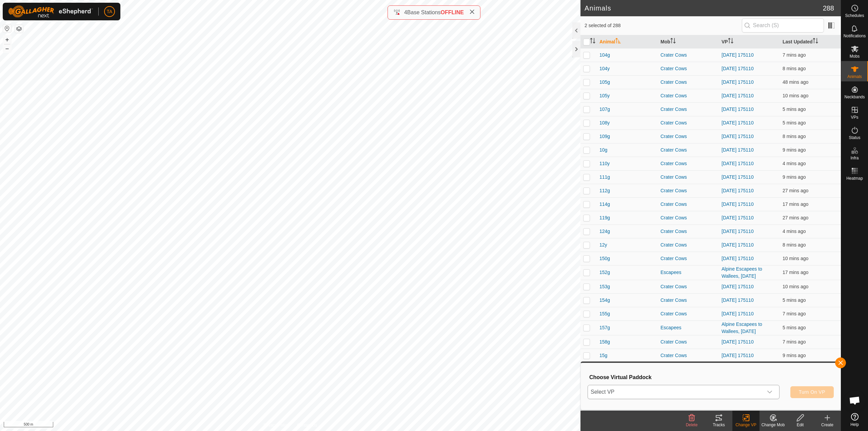  What do you see at coordinates (605, 177) in the screenshot?
I see `span: 111g` at bounding box center [605, 177].